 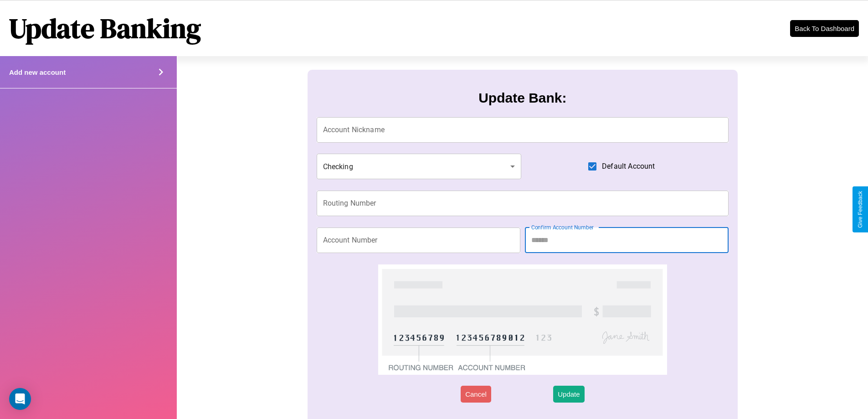 What do you see at coordinates (824, 28) in the screenshot?
I see `button: Back To Dashboard` at bounding box center [824, 28].